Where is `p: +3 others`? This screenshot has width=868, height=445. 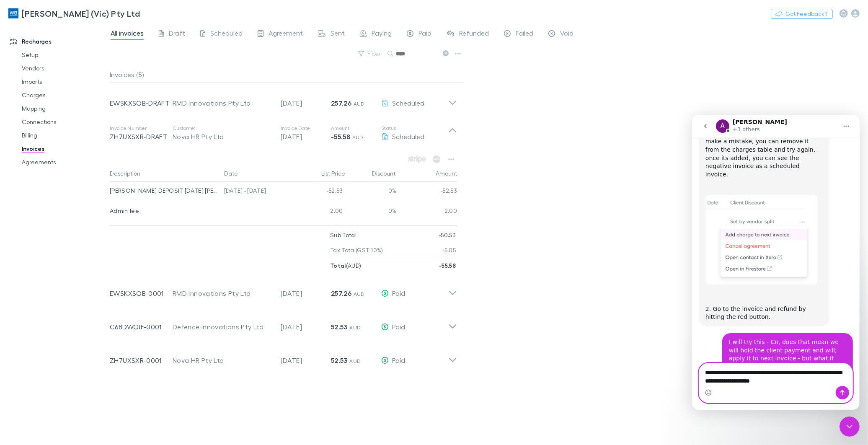 p: +3 others is located at coordinates (54, 15).